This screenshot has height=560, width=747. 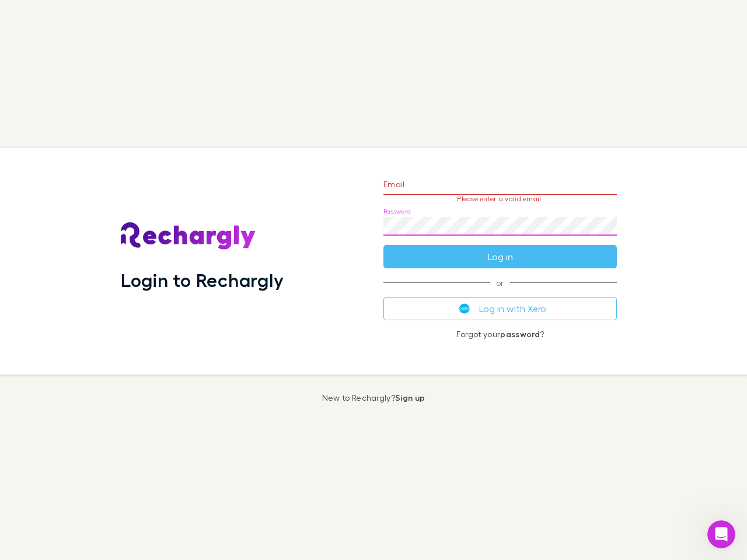 What do you see at coordinates (188, 236) in the screenshot?
I see `img: Rechargly's Logo` at bounding box center [188, 236].